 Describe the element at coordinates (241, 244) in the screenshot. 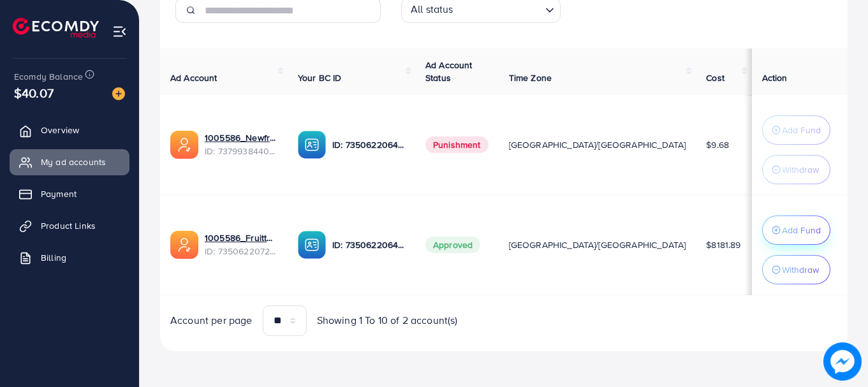

I see `div: <span class='underline'>1005586_Fruitt_1711450099849</span></br>7350622072785207298` at that location.